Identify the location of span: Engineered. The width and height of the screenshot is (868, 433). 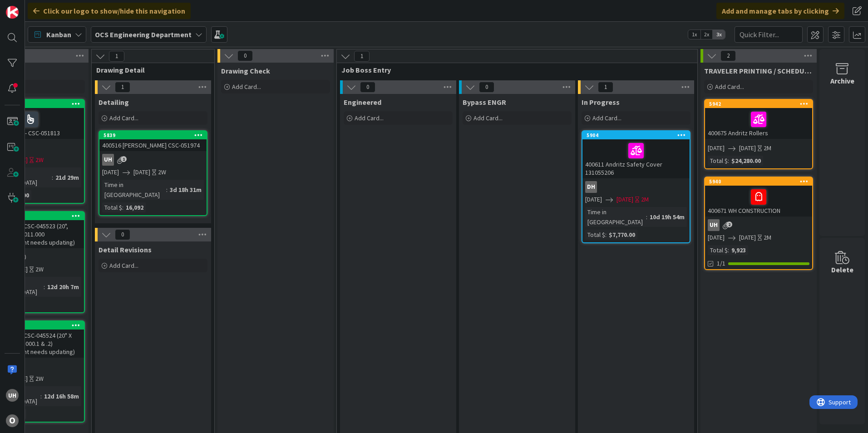
(362, 102).